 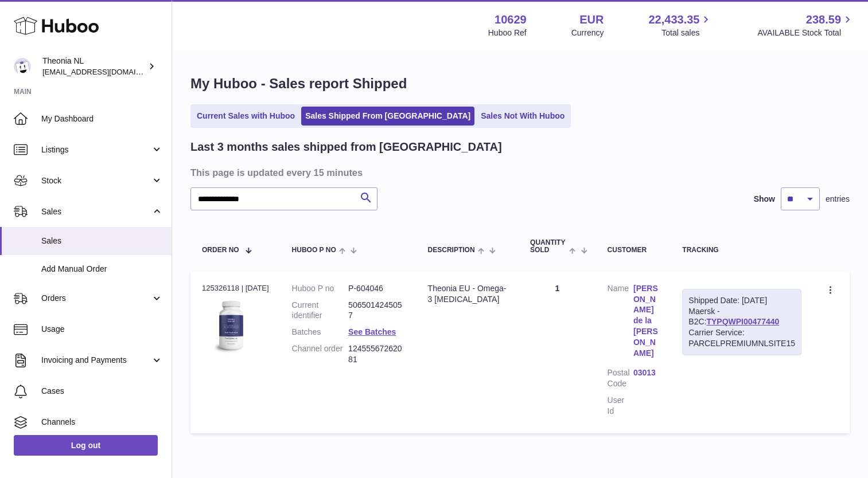 What do you see at coordinates (96, 181) in the screenshot?
I see `span: Stock` at bounding box center [96, 181].